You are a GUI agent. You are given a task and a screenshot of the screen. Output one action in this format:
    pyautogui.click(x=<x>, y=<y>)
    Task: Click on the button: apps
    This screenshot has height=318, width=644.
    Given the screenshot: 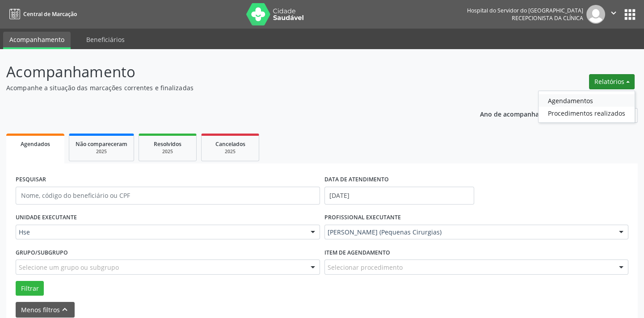 What is the action you would take?
    pyautogui.click(x=630, y=14)
    